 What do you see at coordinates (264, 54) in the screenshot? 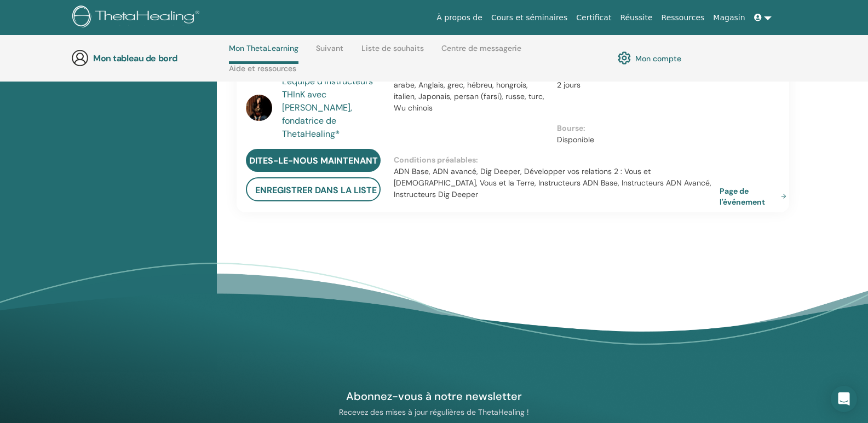
I see `a: Mon ThetaLearning` at bounding box center [264, 54].